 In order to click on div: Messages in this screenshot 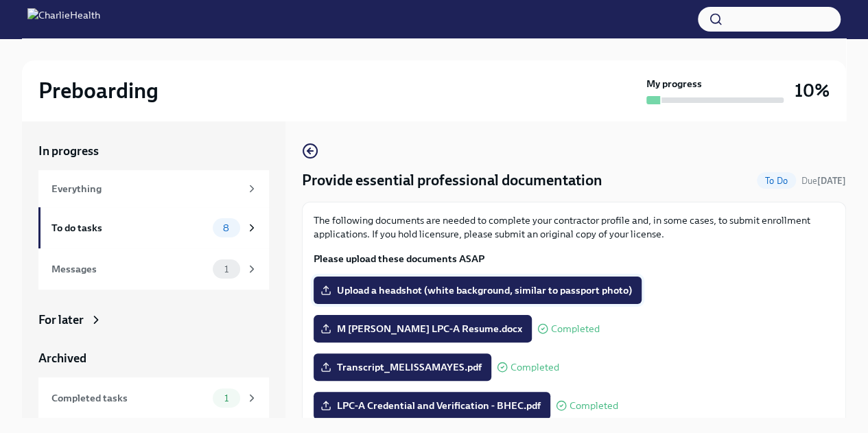, I will do `click(129, 269)`.